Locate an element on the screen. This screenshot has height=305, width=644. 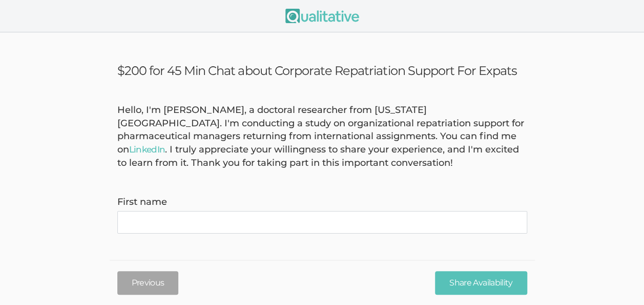
img: Qualitative is located at coordinates (322, 16).